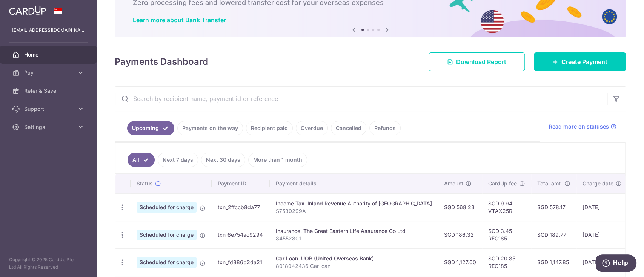 The height and width of the screenshot is (277, 644). Describe the element at coordinates (144, 184) in the screenshot. I see `span: Status` at that location.